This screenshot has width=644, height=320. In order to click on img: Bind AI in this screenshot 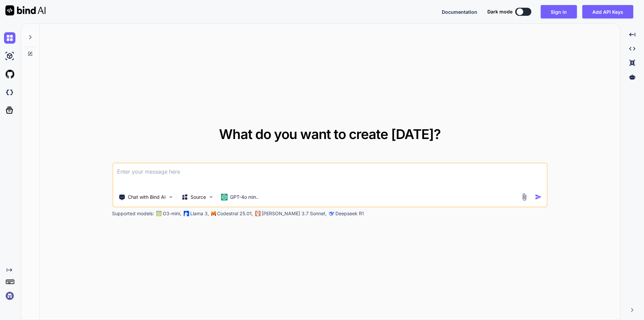, I will do `click(26, 10)`.